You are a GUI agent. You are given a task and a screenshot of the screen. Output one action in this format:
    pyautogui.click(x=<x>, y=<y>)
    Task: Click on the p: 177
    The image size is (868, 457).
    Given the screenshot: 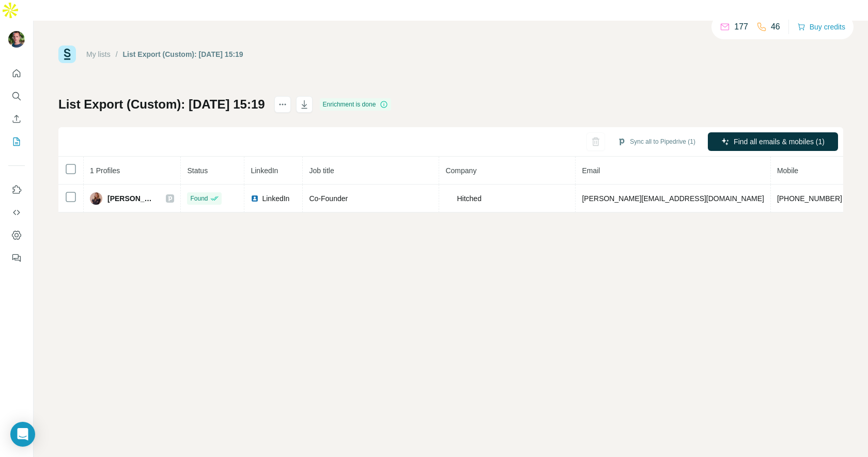 What is the action you would take?
    pyautogui.click(x=741, y=27)
    